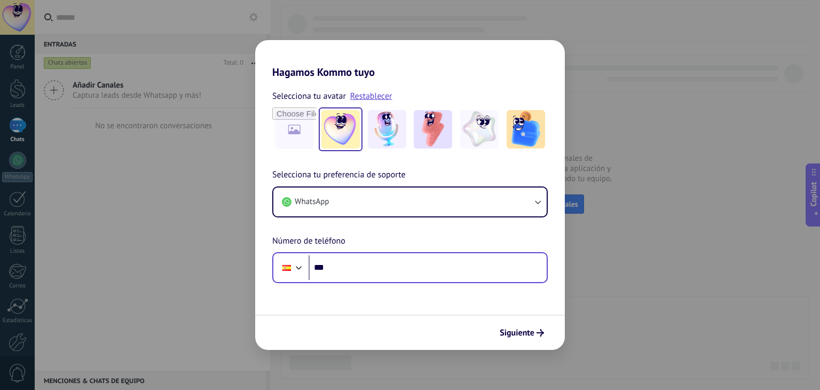  What do you see at coordinates (312, 202) in the screenshot?
I see `span: WhatsApp` at bounding box center [312, 202].